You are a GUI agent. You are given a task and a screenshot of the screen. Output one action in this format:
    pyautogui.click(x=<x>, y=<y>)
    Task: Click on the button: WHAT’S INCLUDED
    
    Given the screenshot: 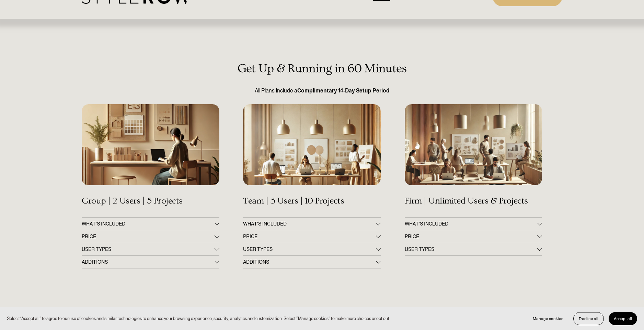 What is the action you would take?
    pyautogui.click(x=474, y=224)
    